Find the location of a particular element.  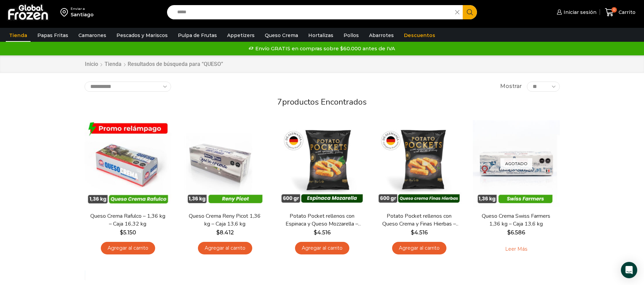

span: productos encontrados is located at coordinates (324, 102).